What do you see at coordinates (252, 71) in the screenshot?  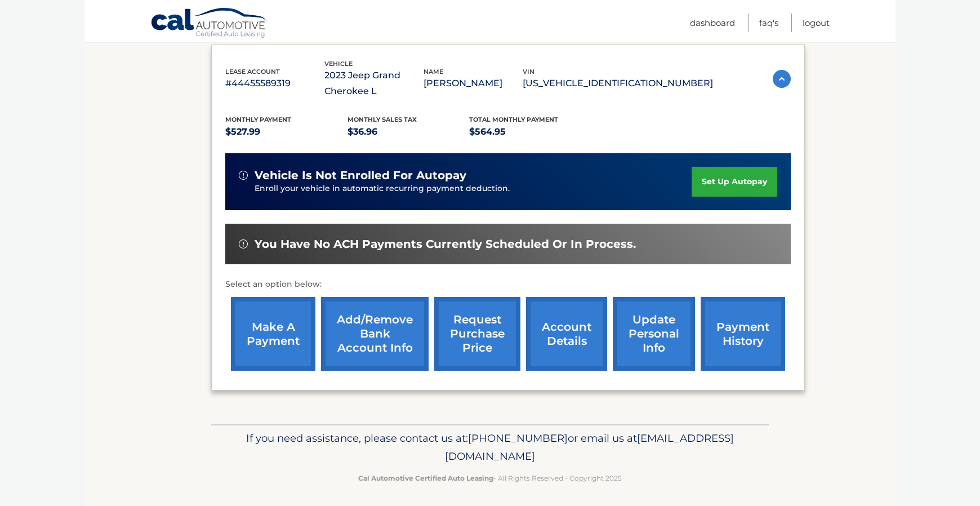 I see `span: lease account` at bounding box center [252, 71].